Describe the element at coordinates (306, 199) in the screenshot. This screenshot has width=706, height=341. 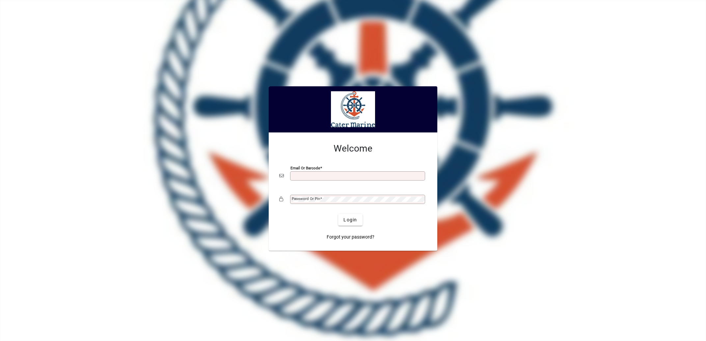
I see `mat-label: Password or Pin` at that location.